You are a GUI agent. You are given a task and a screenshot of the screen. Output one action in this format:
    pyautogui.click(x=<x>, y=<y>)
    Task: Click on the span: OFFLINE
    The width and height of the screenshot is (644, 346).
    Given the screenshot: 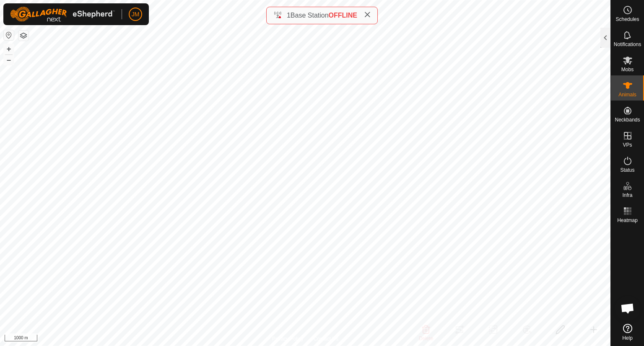 What is the action you would take?
    pyautogui.click(x=343, y=15)
    